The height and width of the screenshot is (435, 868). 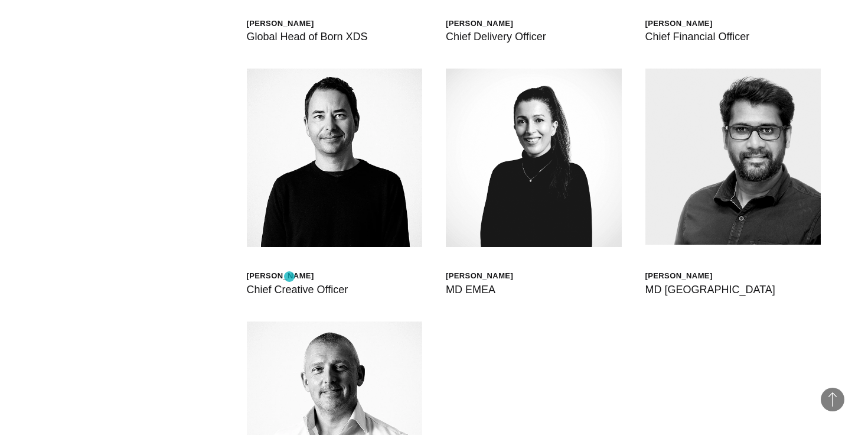 I want to click on img: Mark Allardice, so click(x=335, y=157).